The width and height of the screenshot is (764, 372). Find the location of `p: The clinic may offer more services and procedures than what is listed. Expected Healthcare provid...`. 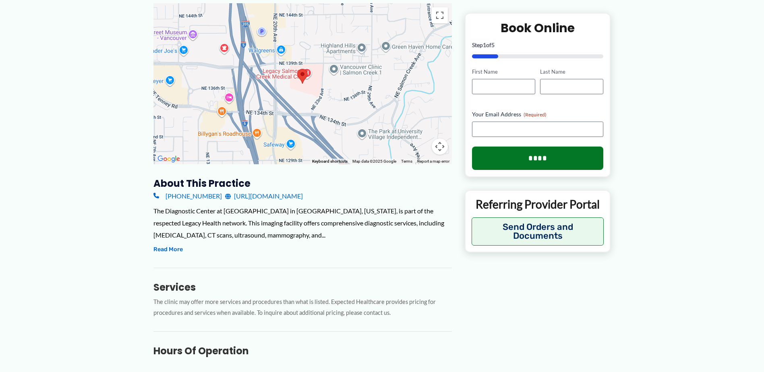

p: The clinic may offer more services and procedures than what is listed. Expected Healthcare provid... is located at coordinates (302, 308).